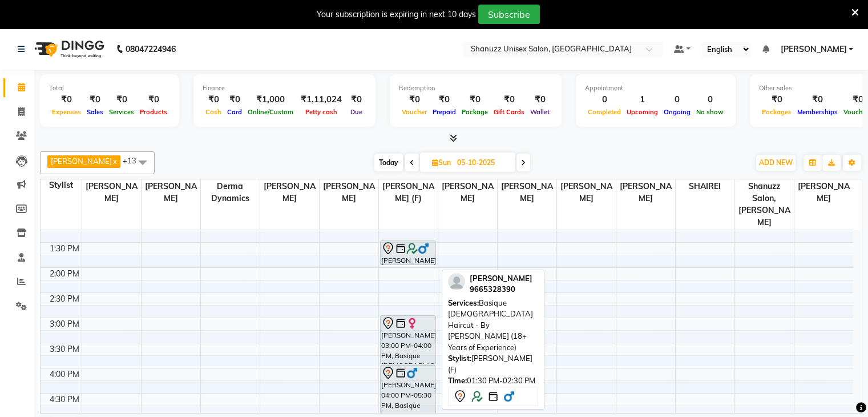 The image size is (868, 417). I want to click on span: Card, so click(235, 112).